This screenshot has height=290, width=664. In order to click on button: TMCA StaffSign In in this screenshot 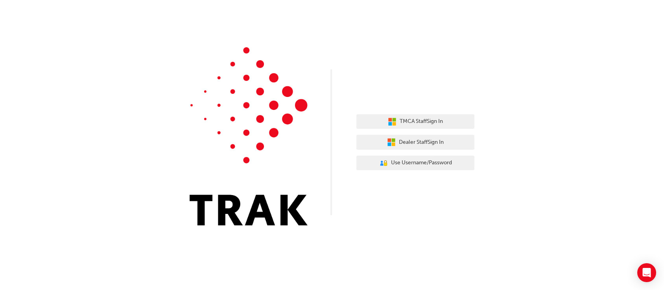, I will do `click(416, 122)`.